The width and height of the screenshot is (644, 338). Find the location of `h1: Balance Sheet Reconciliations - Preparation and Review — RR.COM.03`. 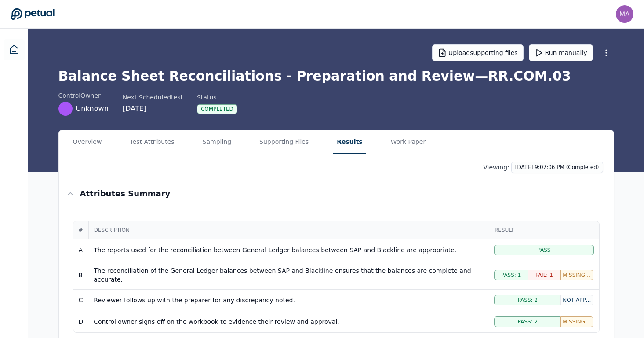

h1: Balance Sheet Reconciliations - Preparation and Review — RR.COM.03 is located at coordinates (337, 76).